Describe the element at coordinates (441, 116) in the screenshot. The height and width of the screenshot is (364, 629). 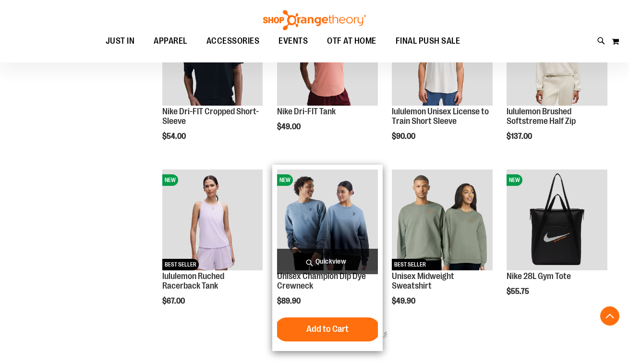
I see `a: lululemon Unisex License to Train Short Sleeve` at that location.